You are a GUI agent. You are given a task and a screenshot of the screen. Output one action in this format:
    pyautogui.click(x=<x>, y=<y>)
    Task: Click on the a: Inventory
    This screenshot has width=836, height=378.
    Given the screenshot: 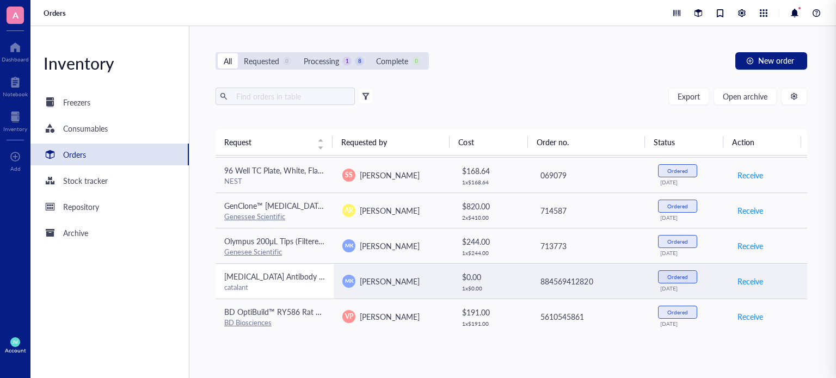 What is the action you would take?
    pyautogui.click(x=15, y=120)
    